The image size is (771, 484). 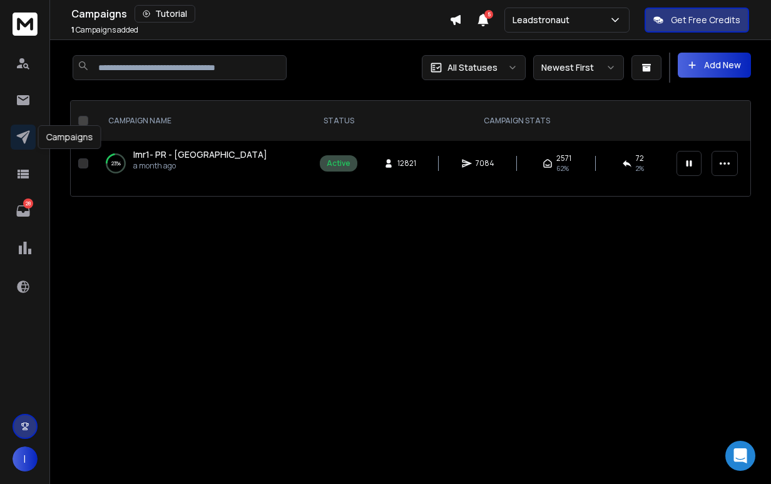 I want to click on p: Campaigns added, so click(x=105, y=30).